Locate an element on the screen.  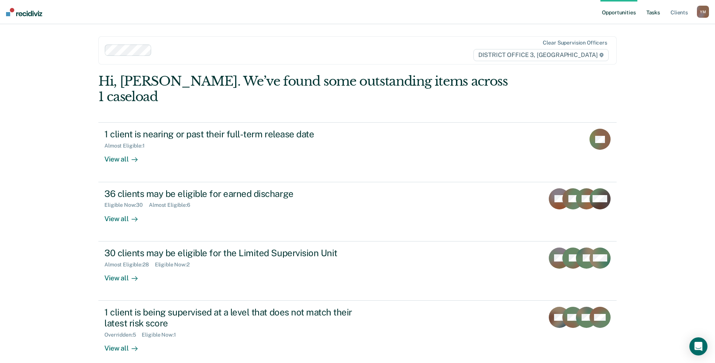
div: Eligible Now : 30 is located at coordinates (127, 205).